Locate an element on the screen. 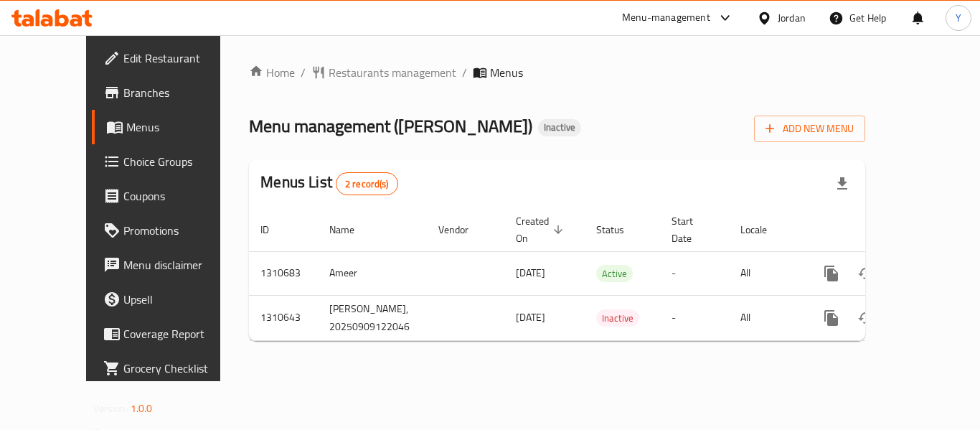 The height and width of the screenshot is (430, 980). nav: breadcrumb is located at coordinates (557, 72).